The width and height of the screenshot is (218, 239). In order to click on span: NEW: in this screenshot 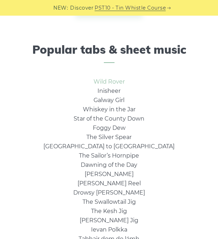, I will do `click(60, 8)`.